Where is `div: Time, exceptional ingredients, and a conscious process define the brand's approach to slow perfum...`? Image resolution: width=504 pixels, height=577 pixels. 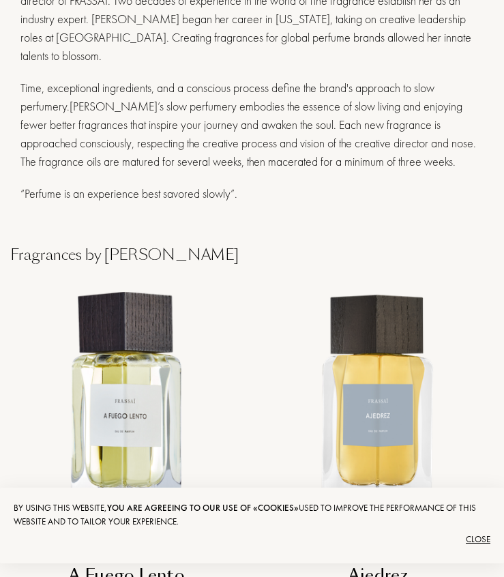
div: Time, exceptional ingredients, and a conscious process define the brand's approach to slow perfum... is located at coordinates (252, 124).